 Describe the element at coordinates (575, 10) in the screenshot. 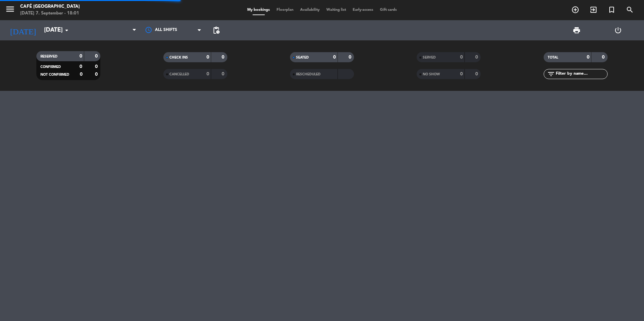

I see `i: add_circle_outline` at that location.